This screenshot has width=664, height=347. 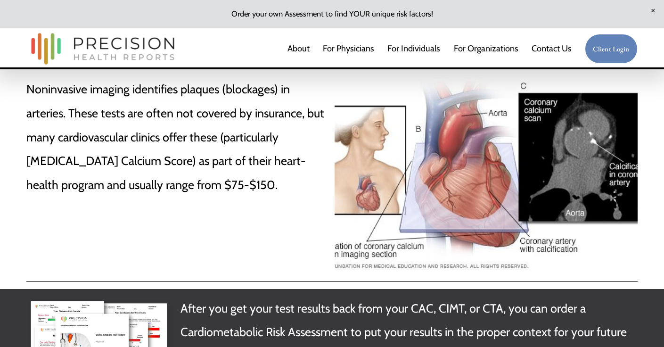 I want to click on a: For Individuals, so click(x=414, y=49).